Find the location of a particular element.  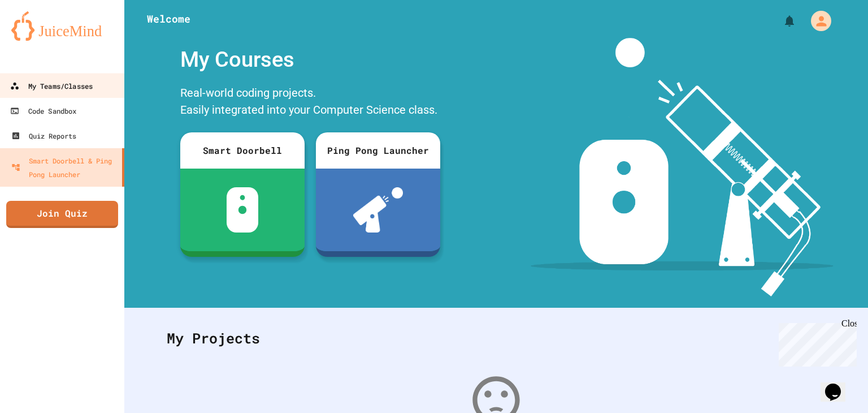

div: Code Sandbox is located at coordinates (44, 111).